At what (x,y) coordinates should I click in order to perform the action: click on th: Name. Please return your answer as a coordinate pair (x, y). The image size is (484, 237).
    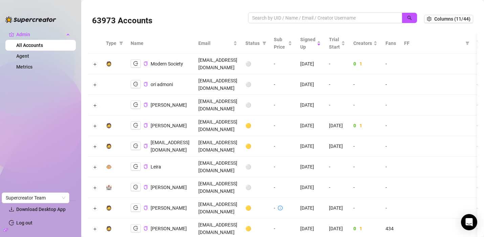
    Looking at the image, I should click on (160, 43).